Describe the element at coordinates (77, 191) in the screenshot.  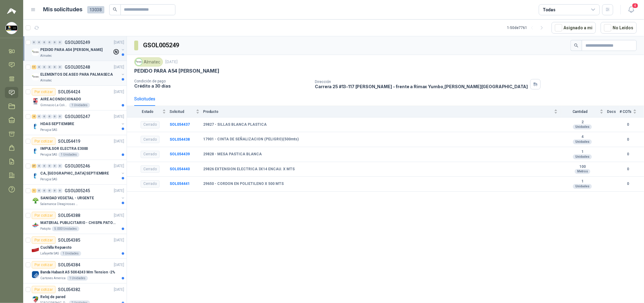
I see `p: GSOL005245` at that location.